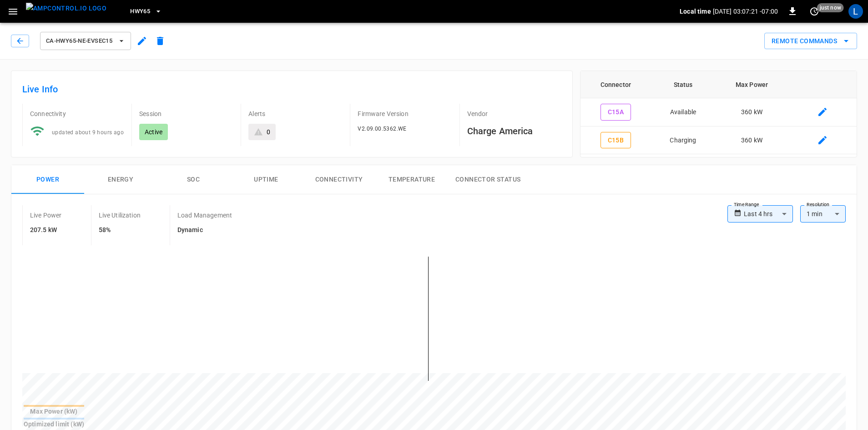 Image resolution: width=868 pixels, height=430 pixels. I want to click on th: Connector, so click(616, 85).